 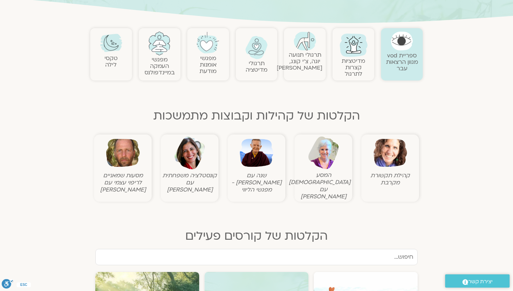 I want to click on h2: הקלטות של קורסים פעילים, so click(x=256, y=236).